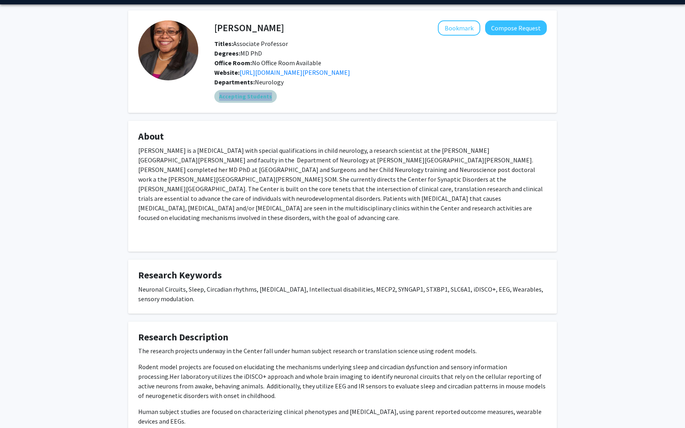  I want to click on a: Opens in a new tab, so click(295, 72).